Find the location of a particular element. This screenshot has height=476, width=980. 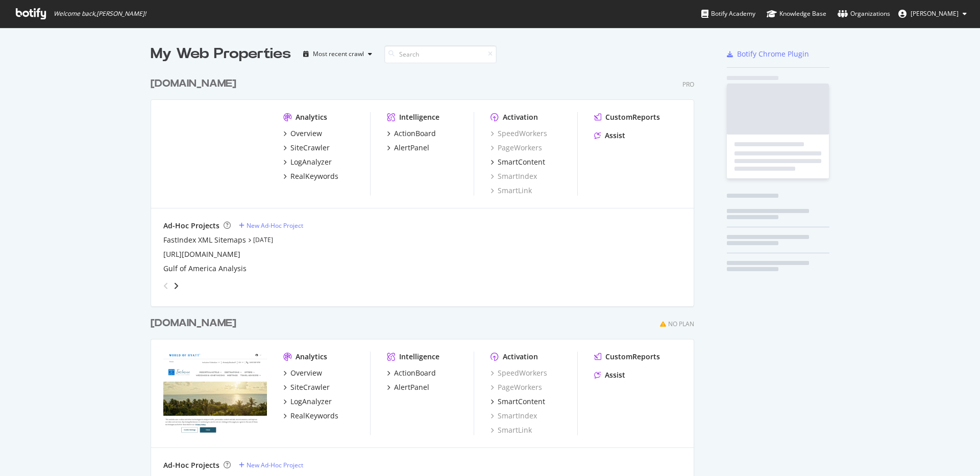

div: Knowledge Base is located at coordinates (796, 14).